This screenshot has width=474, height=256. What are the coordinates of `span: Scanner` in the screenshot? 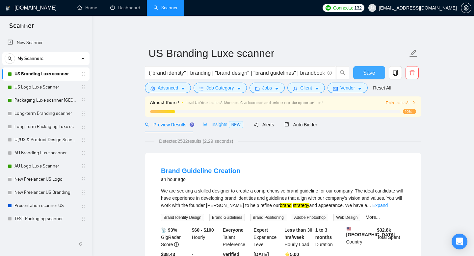 It's located at (21, 28).